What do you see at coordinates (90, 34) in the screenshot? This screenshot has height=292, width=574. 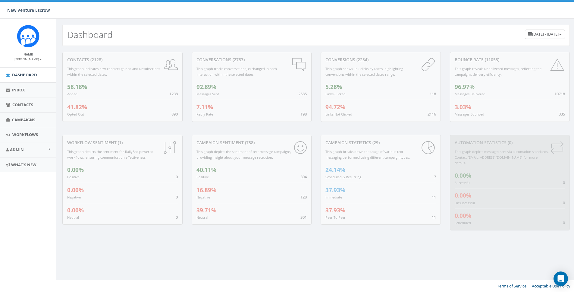 I see `h2: Dashboard` at bounding box center [90, 34].